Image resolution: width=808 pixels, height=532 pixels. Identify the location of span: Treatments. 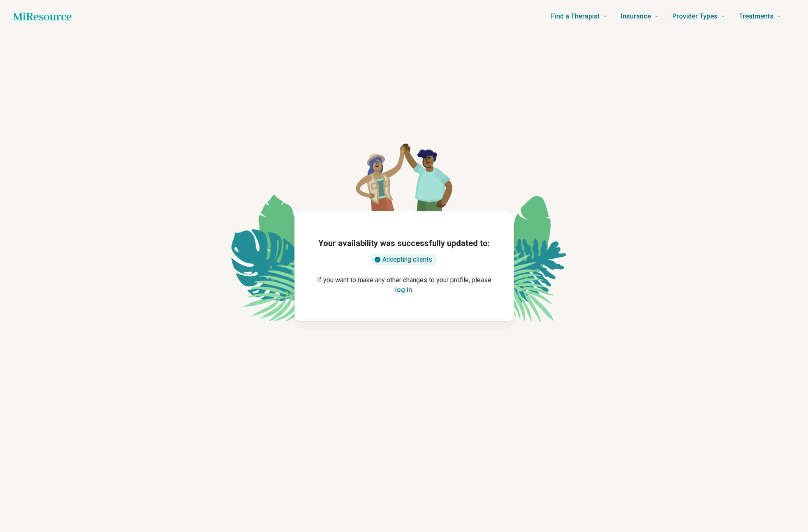
(756, 16).